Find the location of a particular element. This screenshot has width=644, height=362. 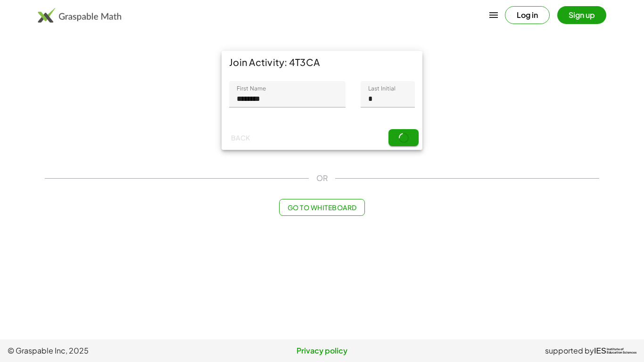

span: © Graspable Inc, 2025 is located at coordinates (112, 351).